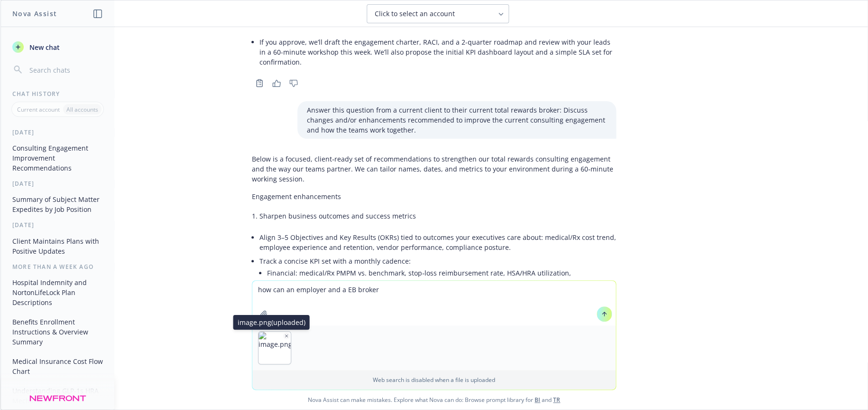 The image size is (868, 410). I want to click on li: Financial: medical/Rx PMPM vs. benchmark, stop‑loss reimbursement rate, HSA/HRA utilization, poin..., so click(442, 278).